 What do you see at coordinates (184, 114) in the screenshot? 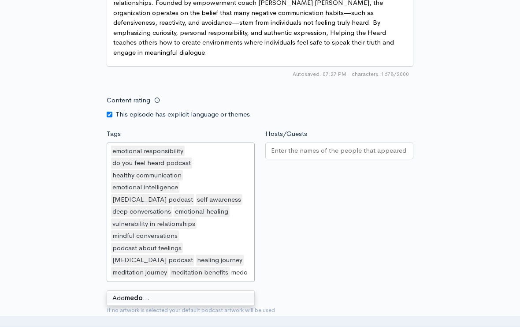
I see `label: This episode has explicit language or themes.` at bounding box center [184, 114].